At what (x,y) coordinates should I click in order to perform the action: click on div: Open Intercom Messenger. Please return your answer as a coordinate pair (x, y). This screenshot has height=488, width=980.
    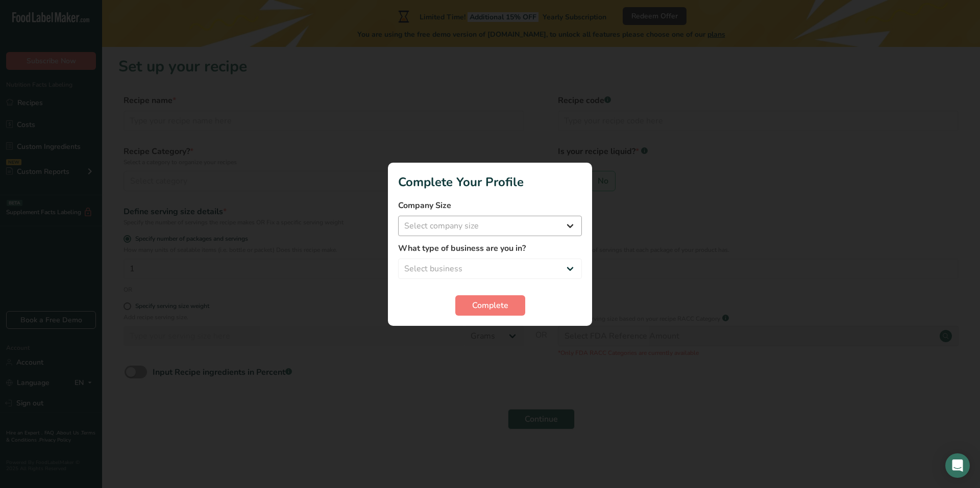
    Looking at the image, I should click on (957, 465).